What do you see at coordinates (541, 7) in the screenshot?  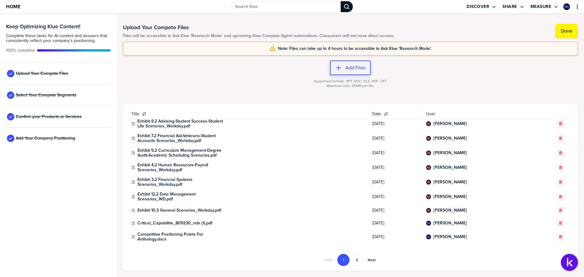 I see `label: Measure` at bounding box center [541, 7].